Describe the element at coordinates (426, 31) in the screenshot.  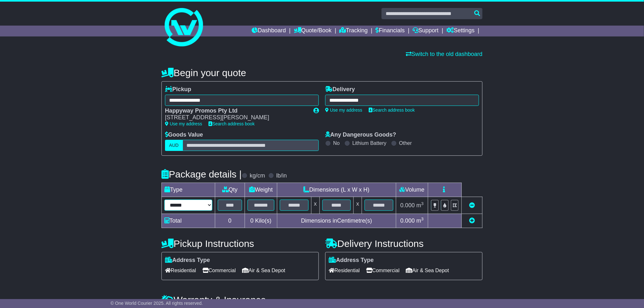
I see `a: Support` at that location.